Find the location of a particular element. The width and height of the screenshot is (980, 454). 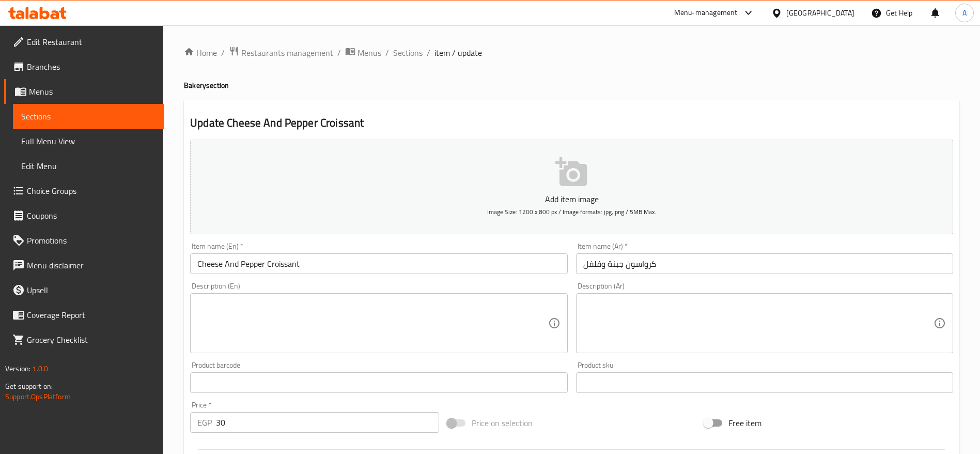

span: Branches is located at coordinates (91, 67).